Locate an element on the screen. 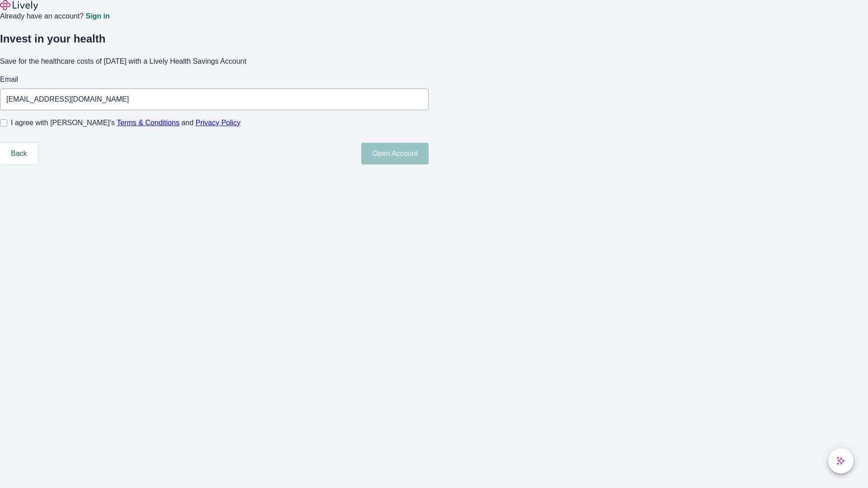 The height and width of the screenshot is (488, 868). a: Sign in is located at coordinates (97, 16).